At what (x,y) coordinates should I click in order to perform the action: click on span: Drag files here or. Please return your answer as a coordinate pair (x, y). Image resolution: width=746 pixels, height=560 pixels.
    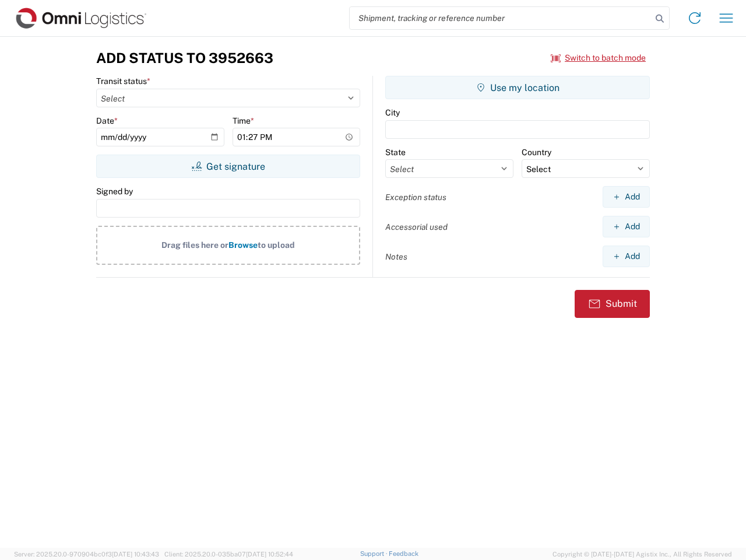
    Looking at the image, I should click on (195, 245).